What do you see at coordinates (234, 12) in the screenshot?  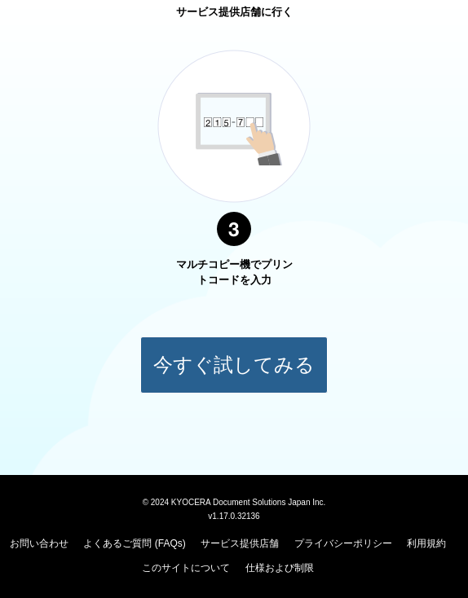 I see `p: サービス提供店舗に行く` at bounding box center [234, 12].